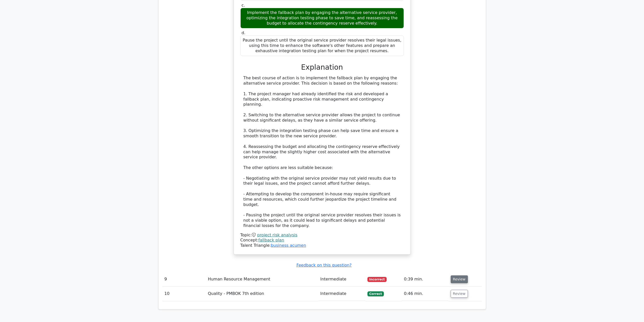  What do you see at coordinates (262, 279) in the screenshot?
I see `td: Human Resource Management` at bounding box center [262, 279].